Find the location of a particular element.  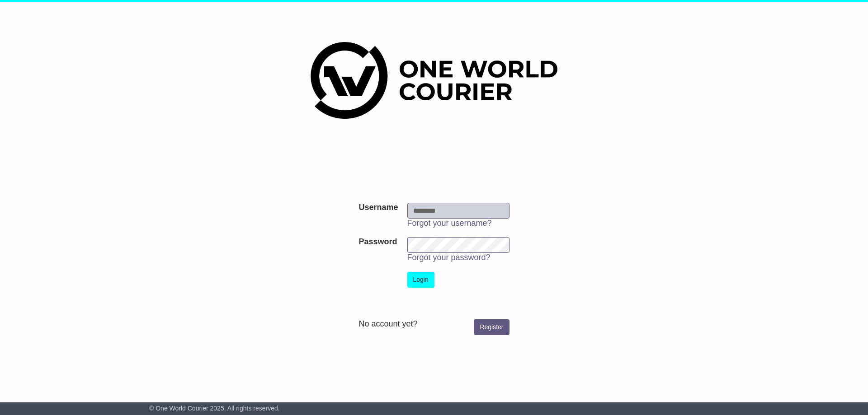

img: One World is located at coordinates (434, 80).